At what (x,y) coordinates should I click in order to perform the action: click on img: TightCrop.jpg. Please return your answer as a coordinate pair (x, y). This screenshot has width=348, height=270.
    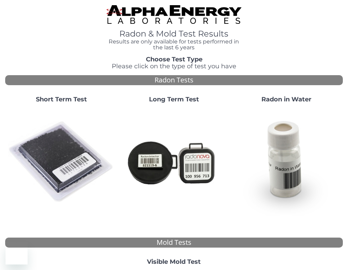
    Looking at the image, I should click on (174, 14).